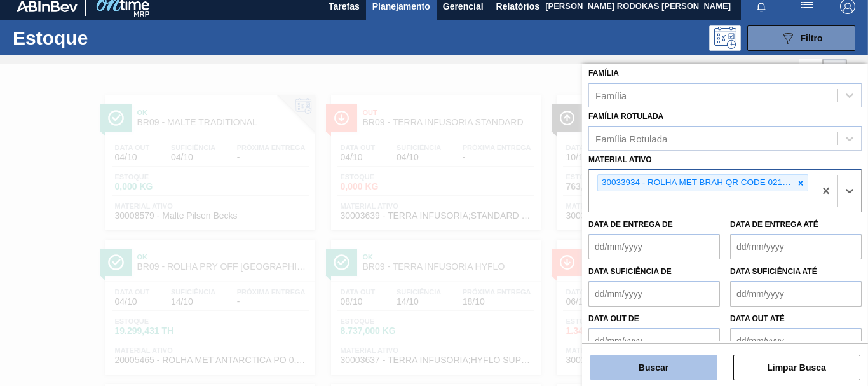  What do you see at coordinates (801, 38) in the screenshot?
I see `button: Filtro` at bounding box center [801, 38].